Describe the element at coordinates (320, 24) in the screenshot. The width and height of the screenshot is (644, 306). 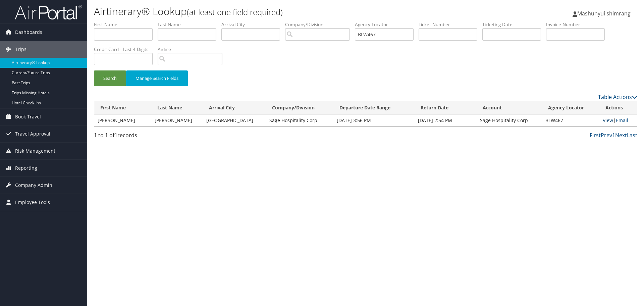
I see `label: Company/Division` at that location.